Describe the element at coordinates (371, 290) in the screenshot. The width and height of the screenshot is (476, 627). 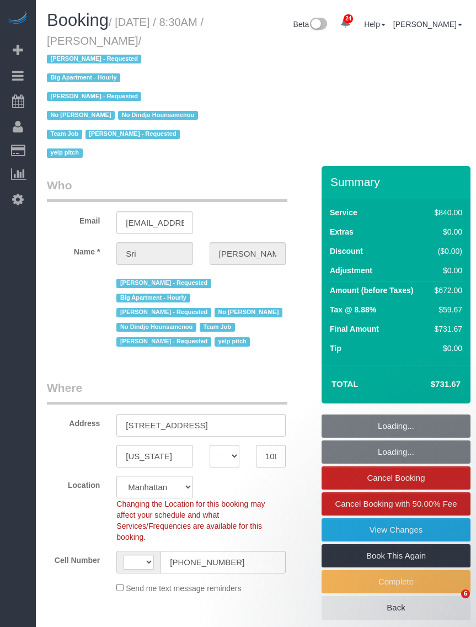
I see `label: Amount (before Taxes)` at that location.